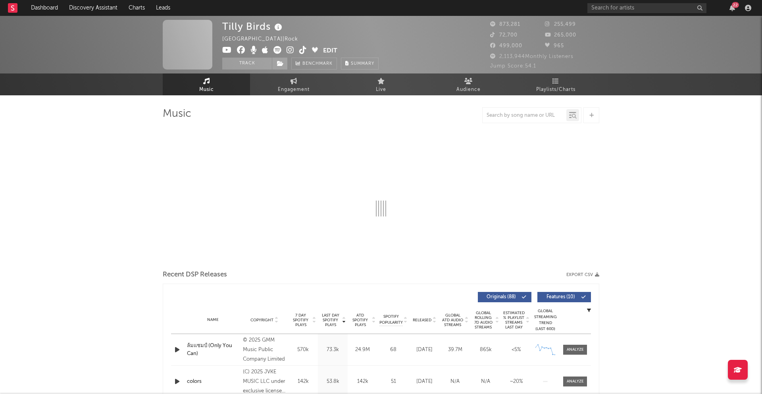 This screenshot has height=394, width=762. I want to click on a: ล้มแชมป์ (Only You Can), so click(213, 349).